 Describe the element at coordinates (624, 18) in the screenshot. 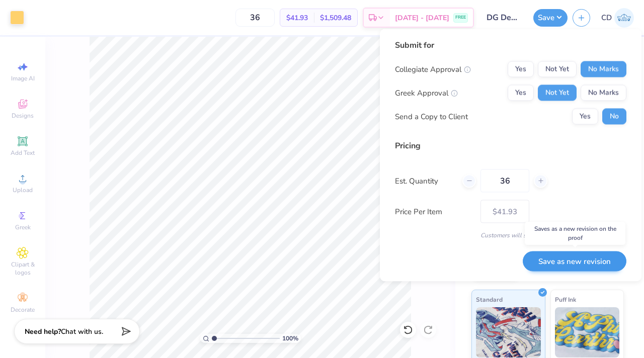

I see `img: Colby Duncan` at that location.